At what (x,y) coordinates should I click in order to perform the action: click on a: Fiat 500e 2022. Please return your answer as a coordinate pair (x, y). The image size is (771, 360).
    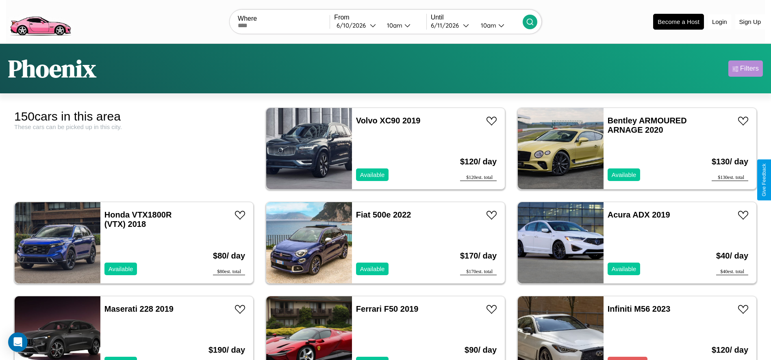
    Looking at the image, I should click on (384, 215).